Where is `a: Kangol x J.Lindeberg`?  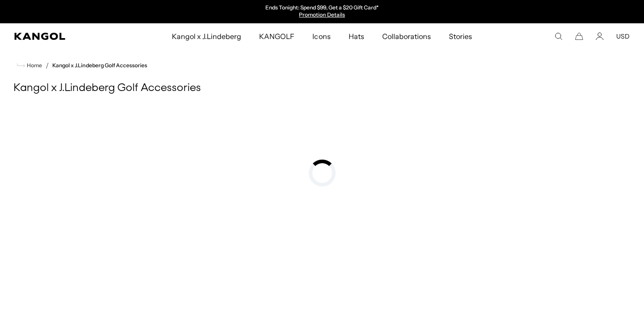 a: Kangol x J.Lindeberg is located at coordinates (206, 37).